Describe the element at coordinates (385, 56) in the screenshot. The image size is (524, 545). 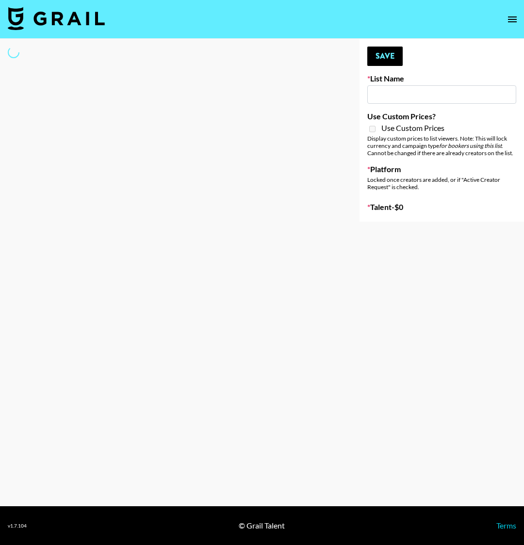
I see `button: Save` at that location.